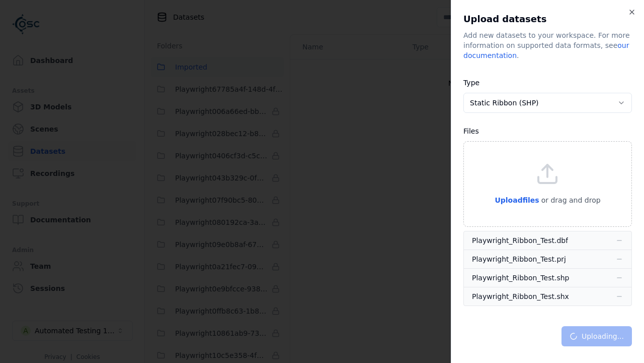  Describe the element at coordinates (520, 240) in the screenshot. I see `div: Playwright_Ribbon_Test.dbf` at that location.